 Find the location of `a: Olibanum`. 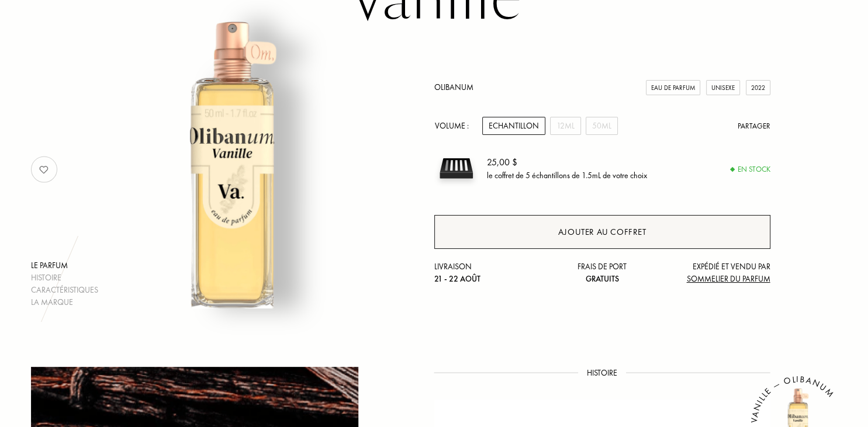

a: Olibanum is located at coordinates (454, 87).